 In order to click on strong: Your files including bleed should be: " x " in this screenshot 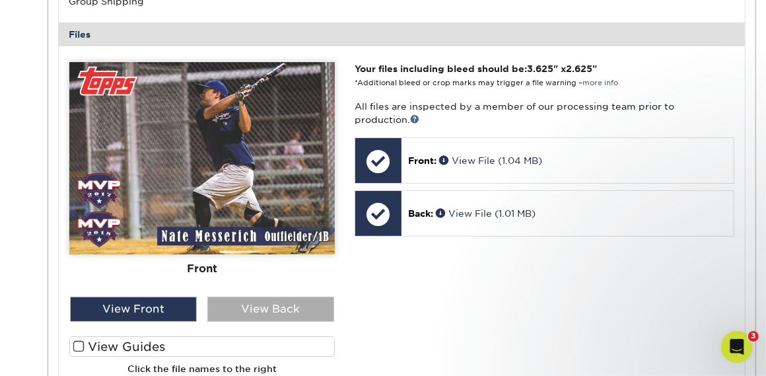, I will do `click(475, 69)`.